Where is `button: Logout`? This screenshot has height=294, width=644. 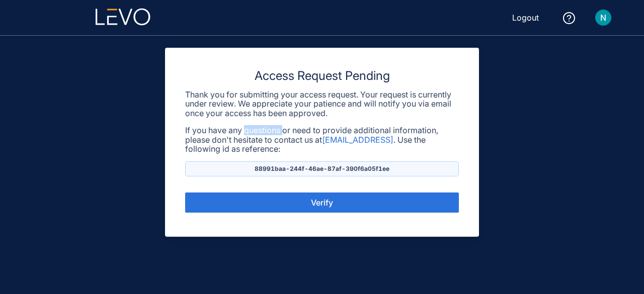 button: Logout is located at coordinates (525, 17).